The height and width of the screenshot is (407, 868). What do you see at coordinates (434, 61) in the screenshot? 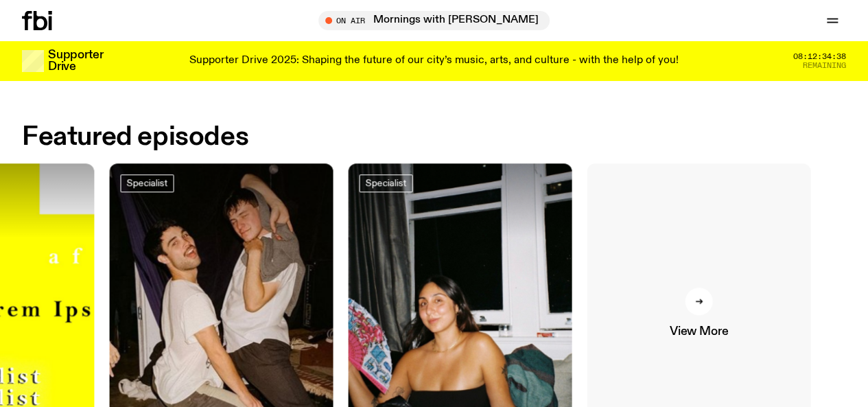
I see `p: Supporter Drive 2025: Shaping the future of our city’s music, arts, and culture - with the help o...` at bounding box center [434, 61].